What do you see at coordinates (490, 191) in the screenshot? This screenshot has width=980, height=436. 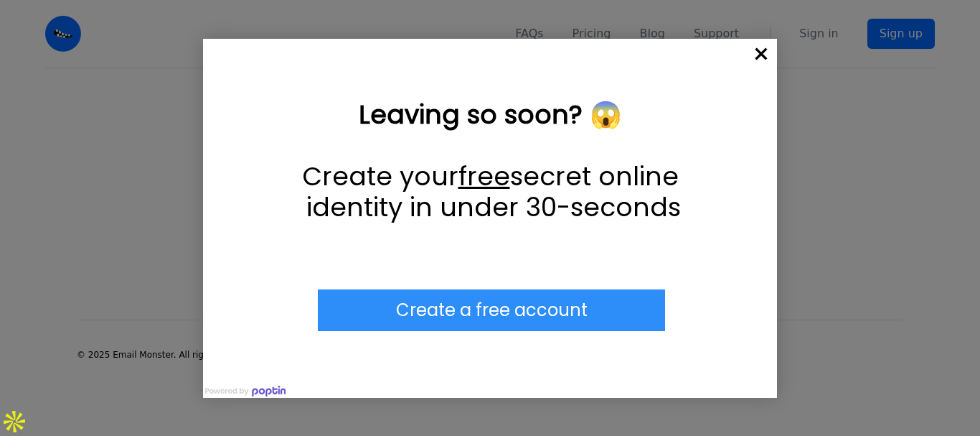 I see `p: Create your secret online identity in under 30-seconds` at bounding box center [490, 191].